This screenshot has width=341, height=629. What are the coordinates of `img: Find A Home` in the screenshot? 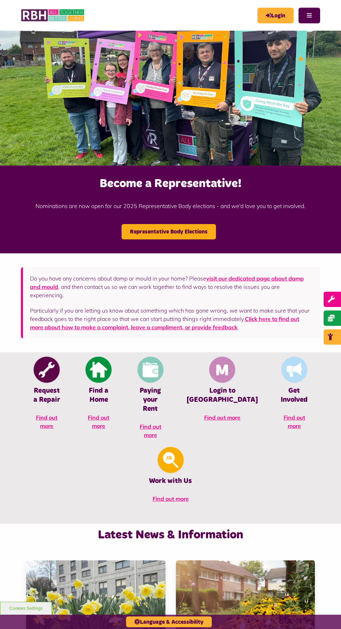 It's located at (99, 370).